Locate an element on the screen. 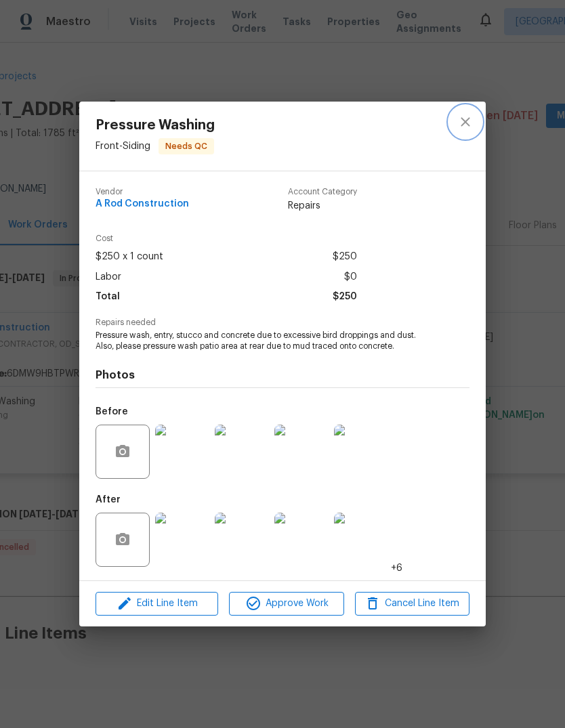  h5: Before is located at coordinates (112, 412).